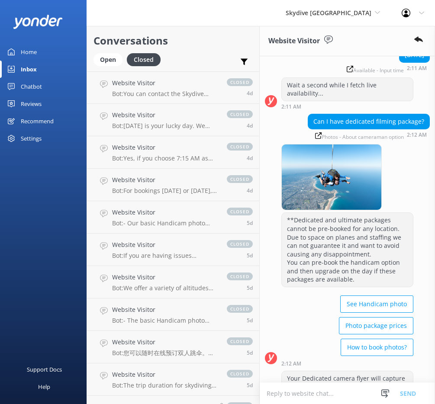 This screenshot has width=435, height=404. Describe the element at coordinates (377, 347) in the screenshot. I see `button: How to book photos?` at that location.